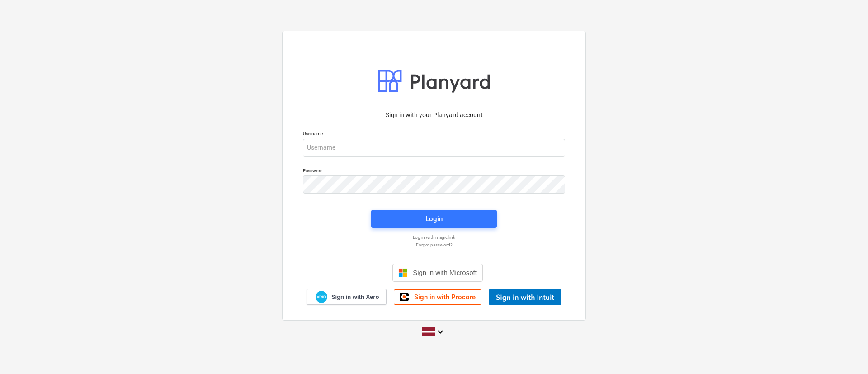 Image resolution: width=868 pixels, height=374 pixels. What do you see at coordinates (434, 245) in the screenshot?
I see `p: Forgot password?` at bounding box center [434, 245].